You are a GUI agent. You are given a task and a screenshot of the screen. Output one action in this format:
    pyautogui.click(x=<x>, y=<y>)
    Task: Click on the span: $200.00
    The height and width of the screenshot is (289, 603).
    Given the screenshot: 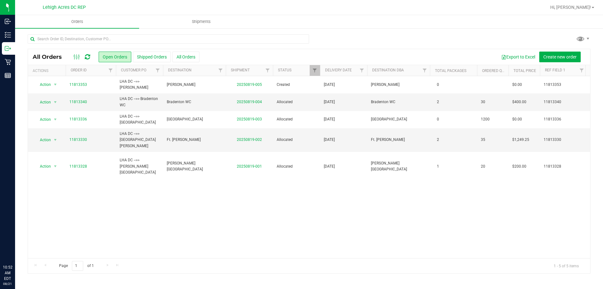 What is the action you would take?
    pyautogui.click(x=519, y=166)
    